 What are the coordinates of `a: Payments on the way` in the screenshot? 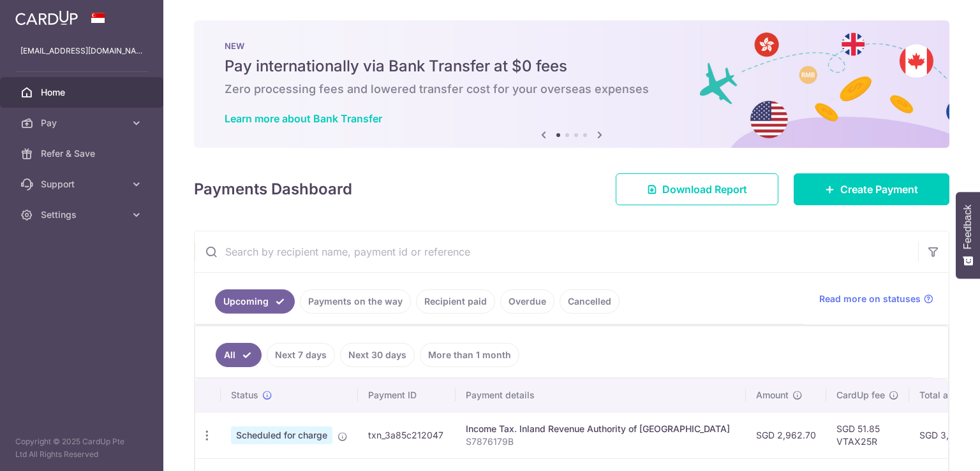 It's located at (355, 301).